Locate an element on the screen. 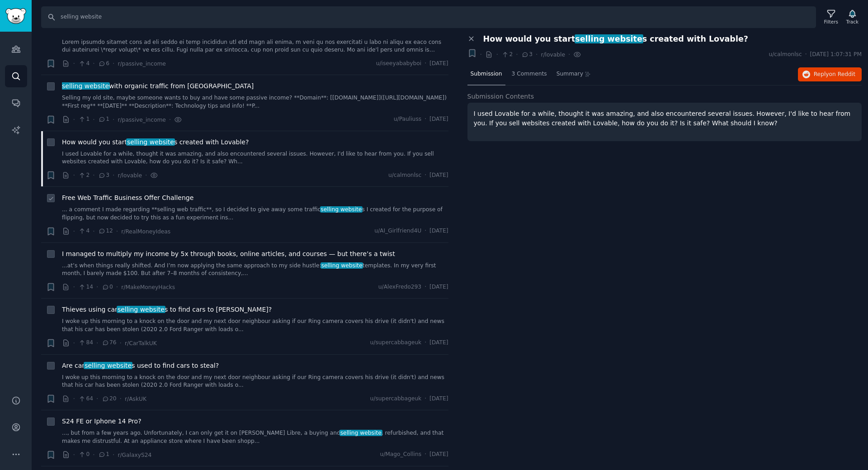 The height and width of the screenshot is (470, 868). span: 6 is located at coordinates (103, 64).